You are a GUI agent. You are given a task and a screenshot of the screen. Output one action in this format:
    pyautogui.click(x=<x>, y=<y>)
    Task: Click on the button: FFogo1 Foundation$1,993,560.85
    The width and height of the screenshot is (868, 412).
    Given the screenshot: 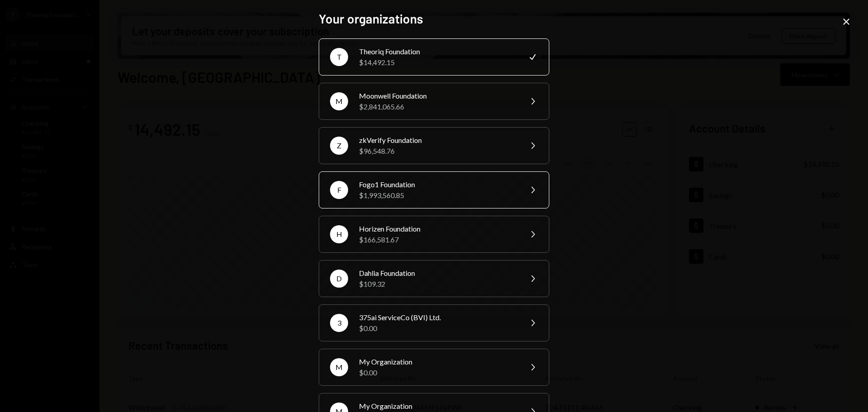 What is the action you would take?
    pyautogui.click(x=434, y=190)
    